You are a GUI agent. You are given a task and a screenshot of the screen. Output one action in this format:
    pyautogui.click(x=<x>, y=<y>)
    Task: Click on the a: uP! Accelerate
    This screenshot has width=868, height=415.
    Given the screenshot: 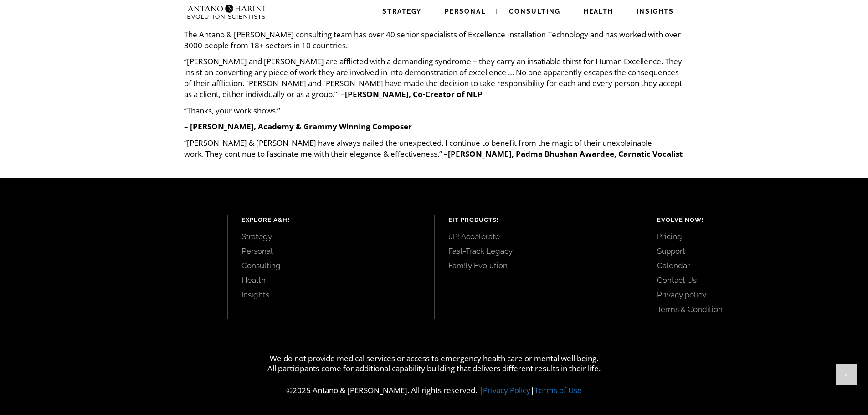 What is the action you would take?
    pyautogui.click(x=538, y=237)
    